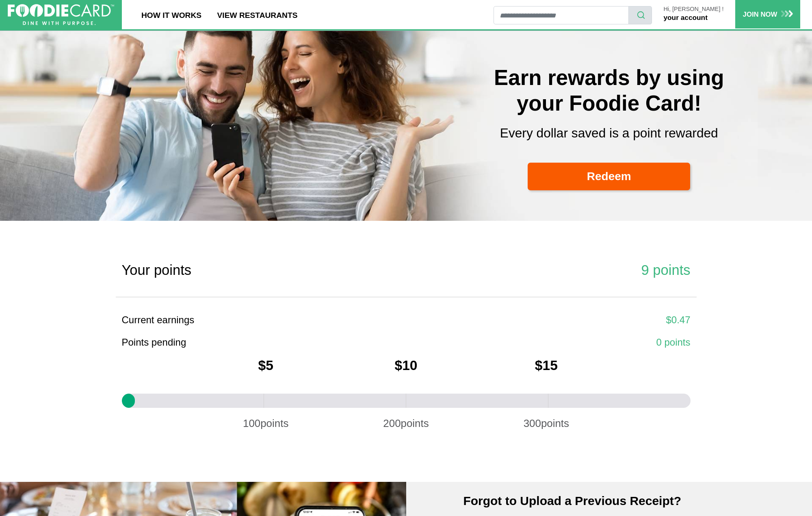 The image size is (812, 516). I want to click on div: 0 points, so click(551, 342).